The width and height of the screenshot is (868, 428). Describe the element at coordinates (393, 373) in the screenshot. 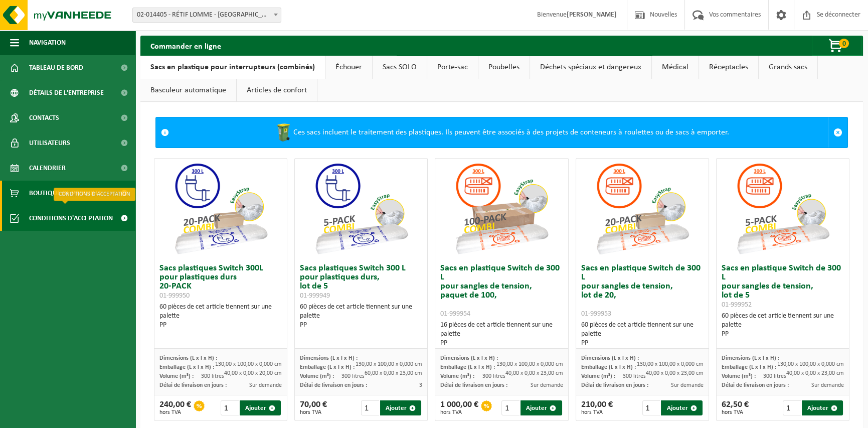

I see `font: 60,00 x 0,00 x 23,00 cm` at that location.